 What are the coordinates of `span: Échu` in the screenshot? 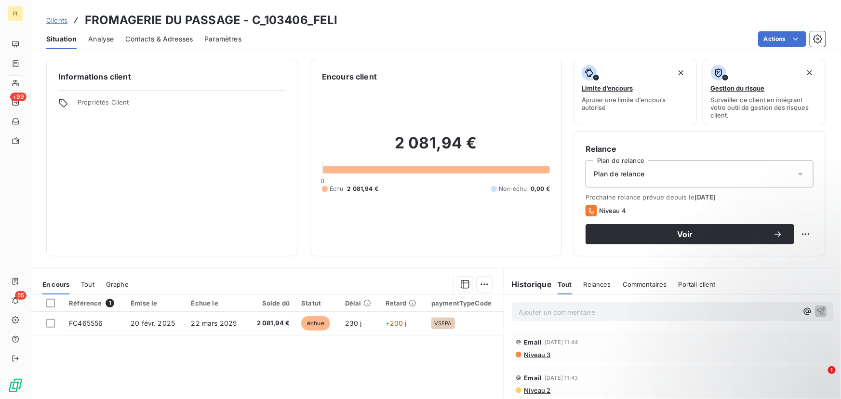 It's located at (336, 189).